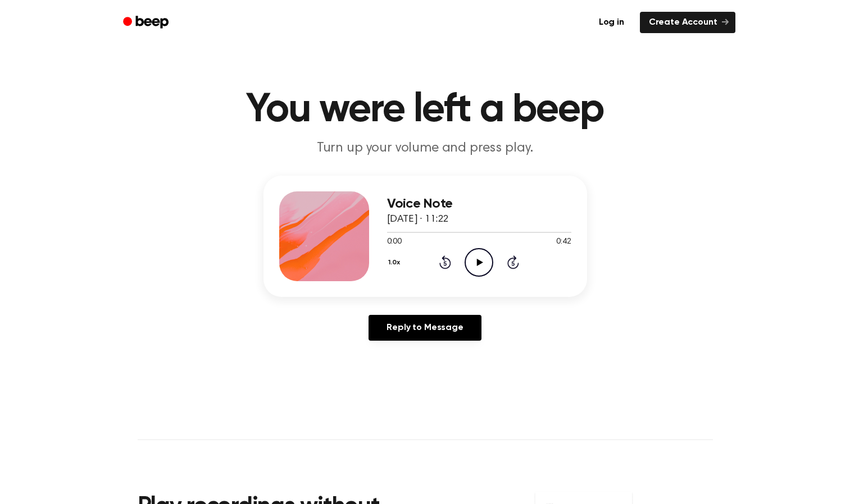  Describe the element at coordinates (611, 22) in the screenshot. I see `a: Log in` at that location.